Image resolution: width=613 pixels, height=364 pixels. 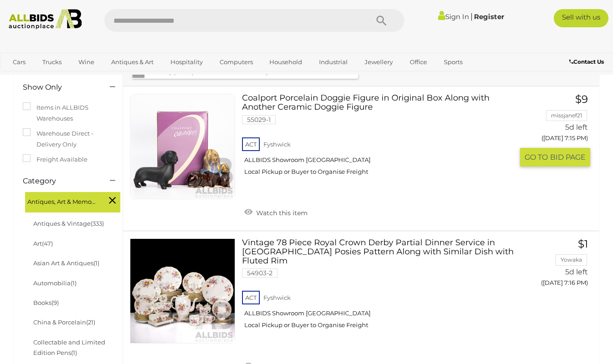 I want to click on b: Contact Us, so click(x=586, y=61).